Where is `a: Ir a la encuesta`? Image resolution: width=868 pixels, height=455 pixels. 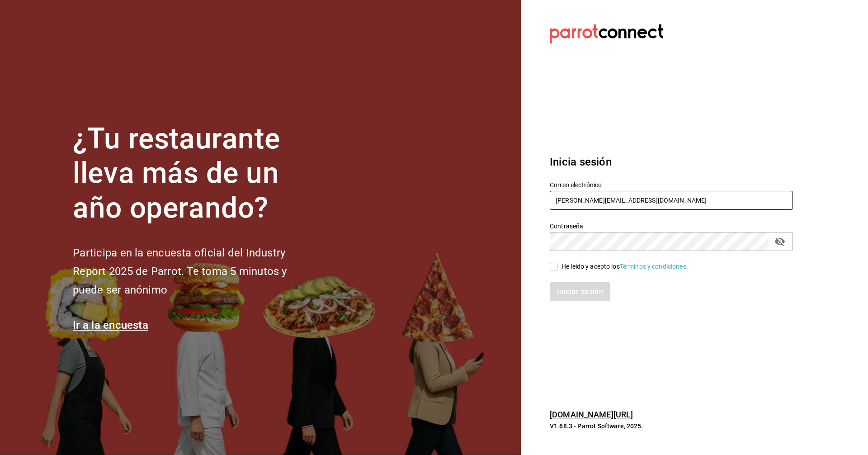 a: Ir a la encuesta is located at coordinates (110, 326).